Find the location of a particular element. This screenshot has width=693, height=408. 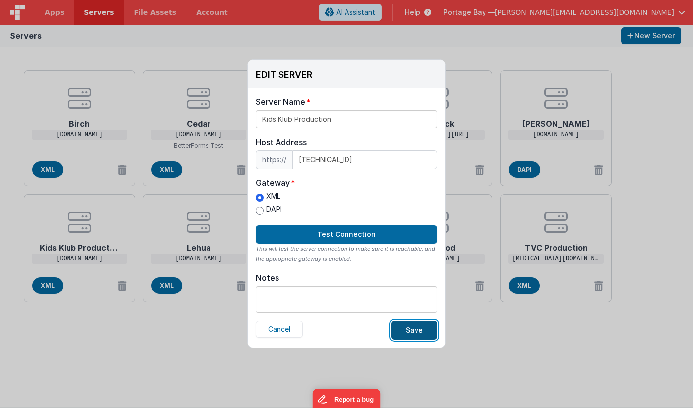

span: https:// is located at coordinates (274, 160).